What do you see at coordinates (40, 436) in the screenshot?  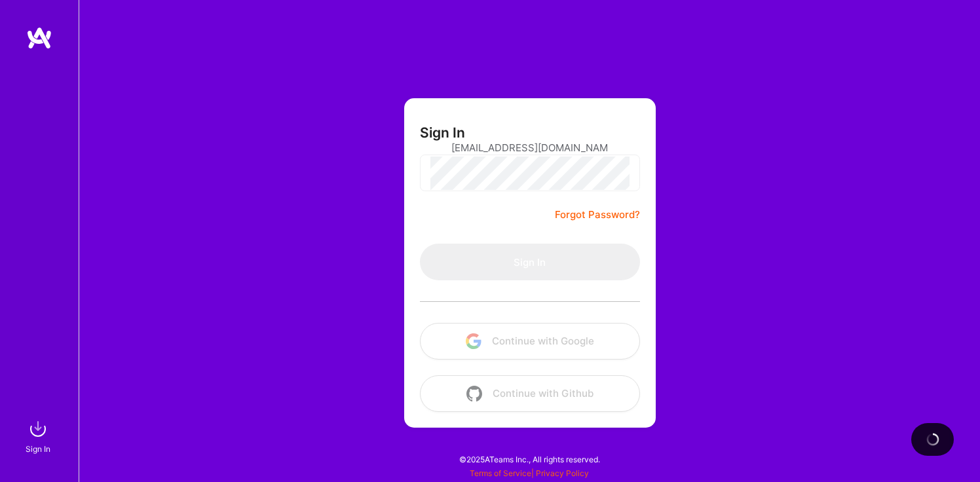 I see `a: sign inSign In` at bounding box center [40, 436].